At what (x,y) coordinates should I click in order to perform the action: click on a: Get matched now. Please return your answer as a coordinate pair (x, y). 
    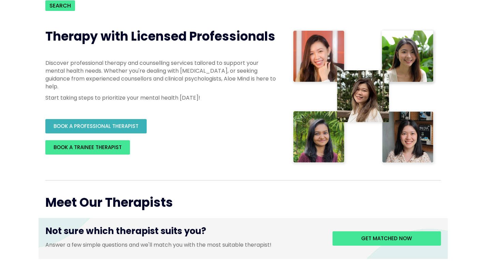
    Looking at the image, I should click on (387, 238).